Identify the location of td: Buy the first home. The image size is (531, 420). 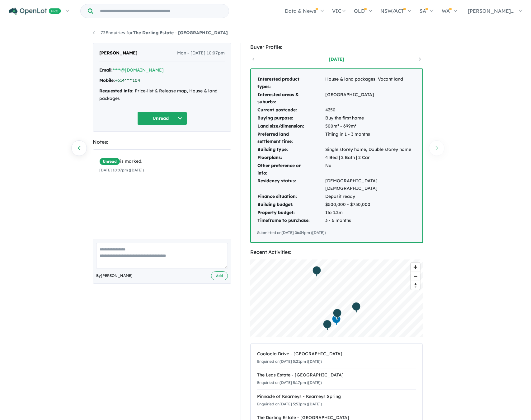
(370, 118).